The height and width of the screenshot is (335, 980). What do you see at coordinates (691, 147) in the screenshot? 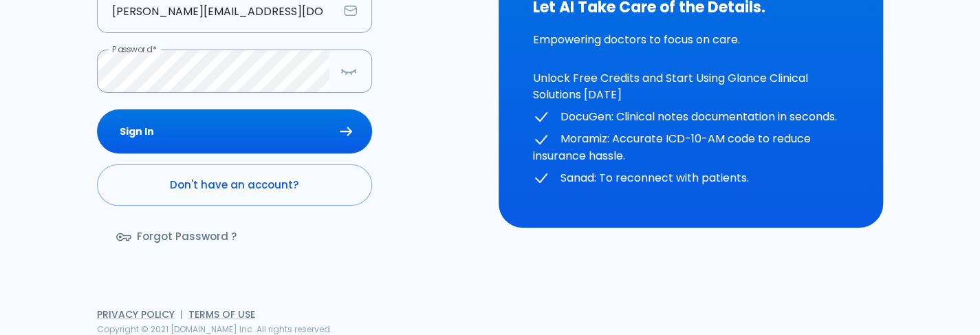
I see `p: Moramiz: Accurate ICD-10-AM code to reduce insurance hassle.` at bounding box center [691, 147].